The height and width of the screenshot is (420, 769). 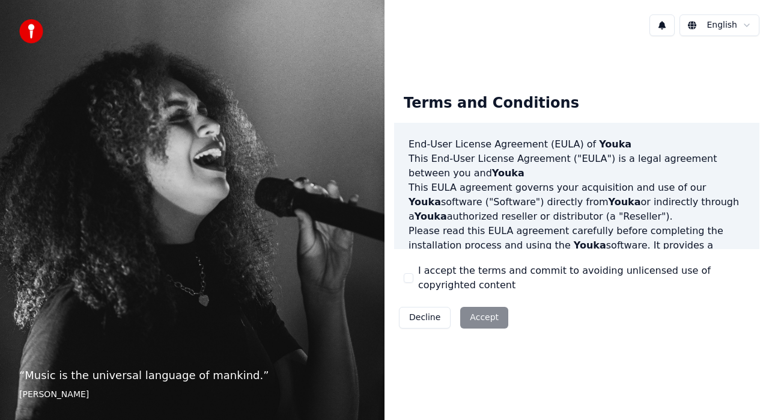 I want to click on div: Terms and Conditions, so click(x=492, y=103).